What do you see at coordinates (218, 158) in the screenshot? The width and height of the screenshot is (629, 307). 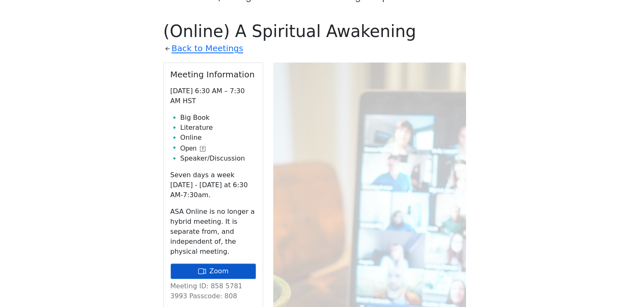 I see `li: Speaker/Discussion` at bounding box center [218, 158].